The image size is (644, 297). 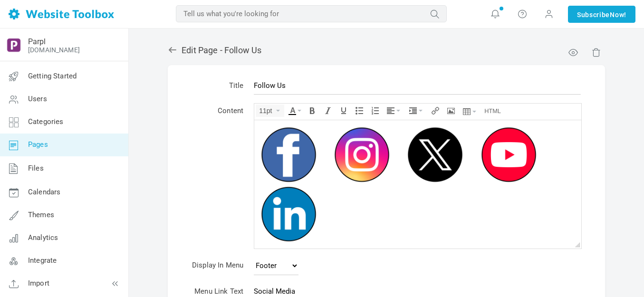 What do you see at coordinates (394, 111) in the screenshot?
I see `div: Align` at bounding box center [394, 111].